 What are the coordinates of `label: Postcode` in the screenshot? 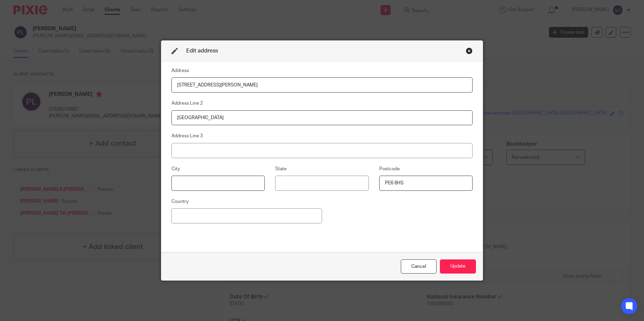 It's located at (389, 169).